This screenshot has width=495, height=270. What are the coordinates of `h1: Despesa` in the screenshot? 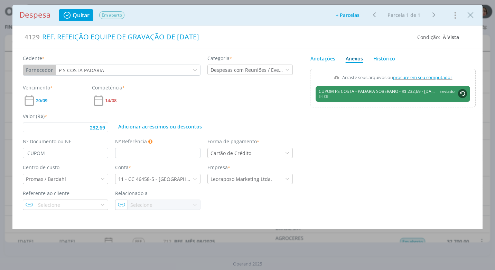 It's located at (35, 15).